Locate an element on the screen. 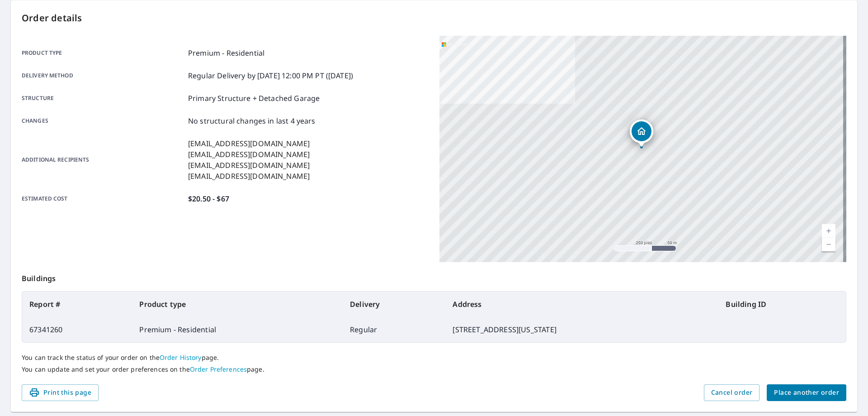 This screenshot has height=416, width=868. a: Nivel actual 17, alejar is located at coordinates (828, 244).